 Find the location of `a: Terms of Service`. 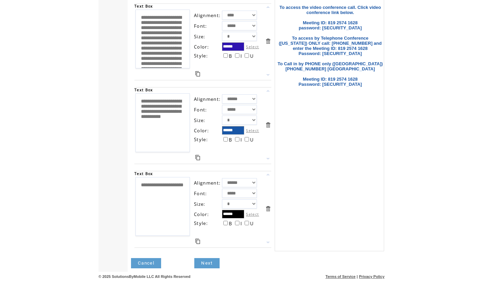

a: Terms of Service is located at coordinates (341, 277).